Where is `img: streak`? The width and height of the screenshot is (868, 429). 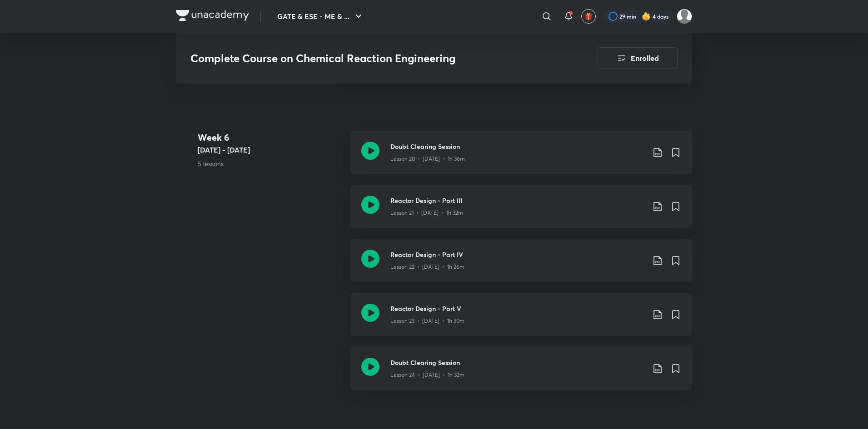
img: streak is located at coordinates (646, 16).